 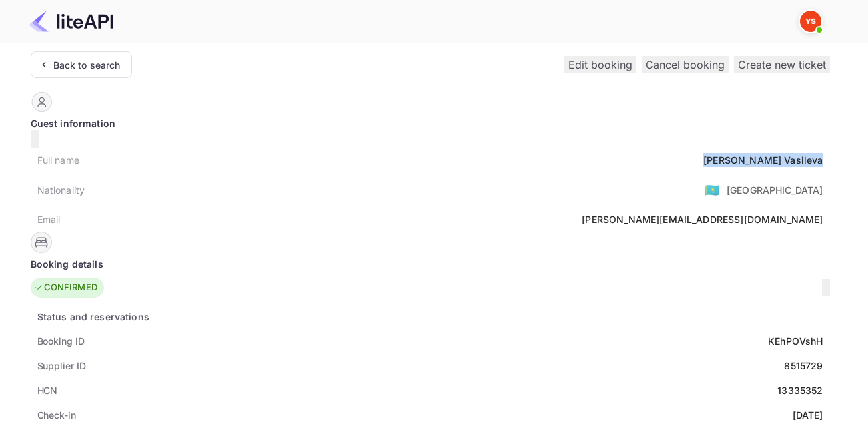 I want to click on button: Cancel booking, so click(x=684, y=65).